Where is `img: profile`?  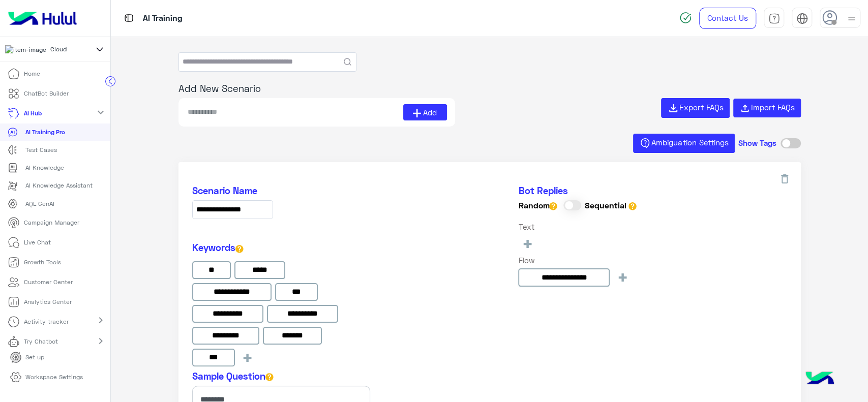
img: profile is located at coordinates (851, 18).